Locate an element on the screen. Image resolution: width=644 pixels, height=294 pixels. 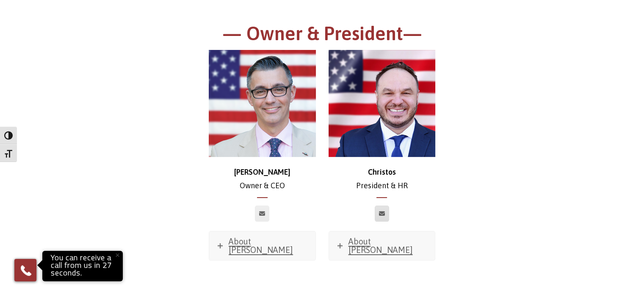
p: Owner & CEO is located at coordinates (262, 179).